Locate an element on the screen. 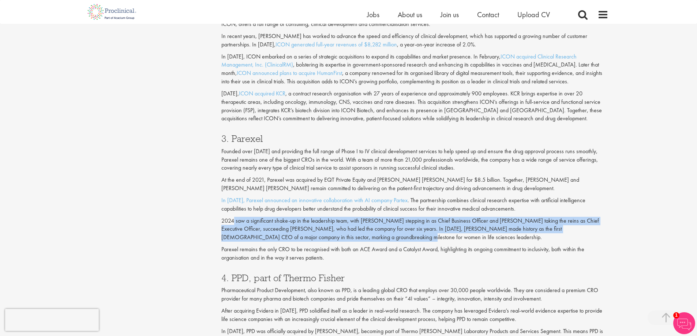  a: About us is located at coordinates (410, 15).